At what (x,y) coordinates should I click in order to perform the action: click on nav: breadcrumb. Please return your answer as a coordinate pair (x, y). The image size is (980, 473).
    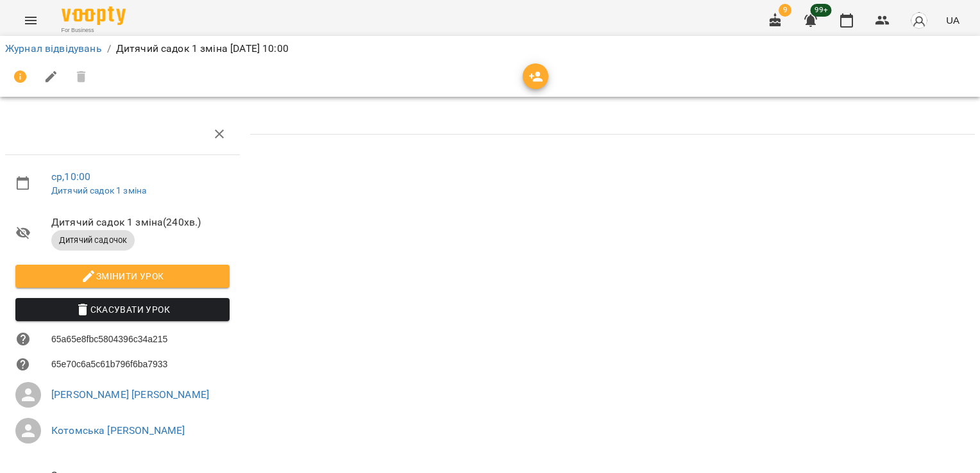
    Looking at the image, I should click on (490, 49).